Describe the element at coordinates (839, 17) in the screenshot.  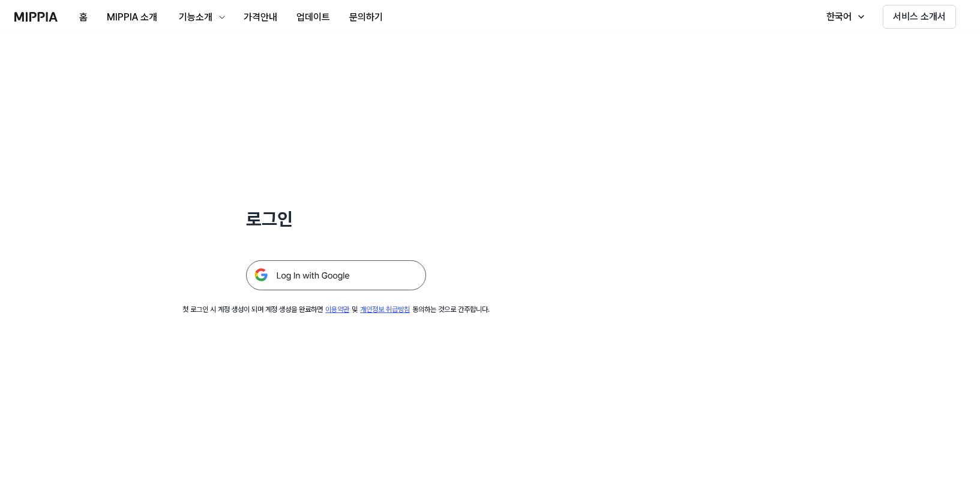
I see `div: 한국어` at that location.